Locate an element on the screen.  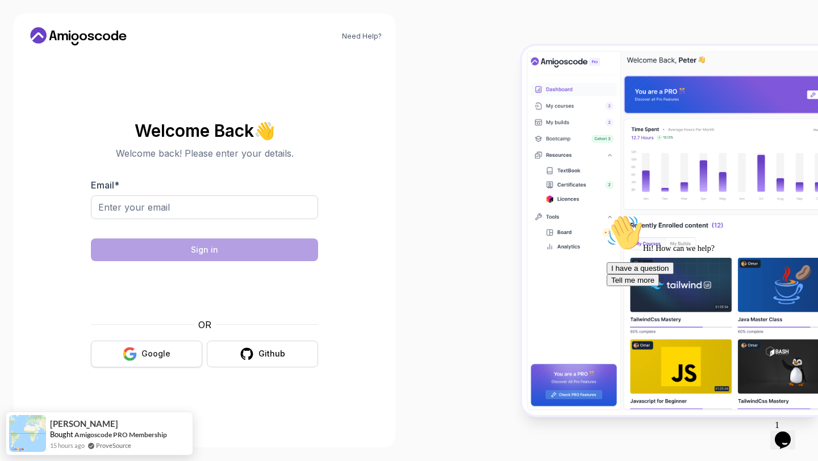
img: Amigoscode Dashboard is located at coordinates (670, 231).